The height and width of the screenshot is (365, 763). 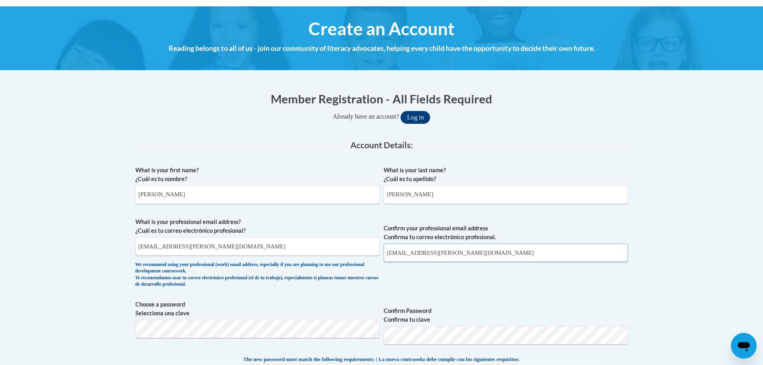 What do you see at coordinates (506, 253) in the screenshot?
I see `input: Required` at bounding box center [506, 253].